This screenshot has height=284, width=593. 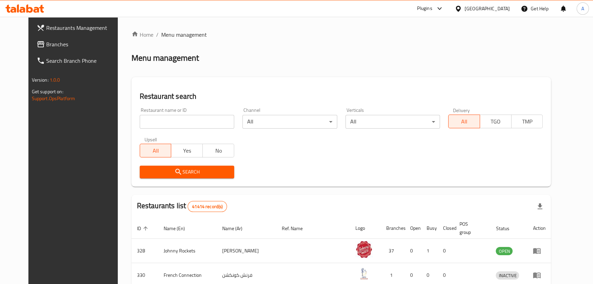 What do you see at coordinates (55, 80) in the screenshot?
I see `span: 1.0.0` at bounding box center [55, 80].